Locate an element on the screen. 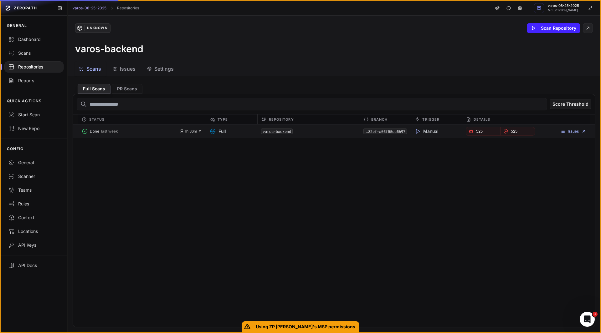  a: Scanner is located at coordinates (34, 177).